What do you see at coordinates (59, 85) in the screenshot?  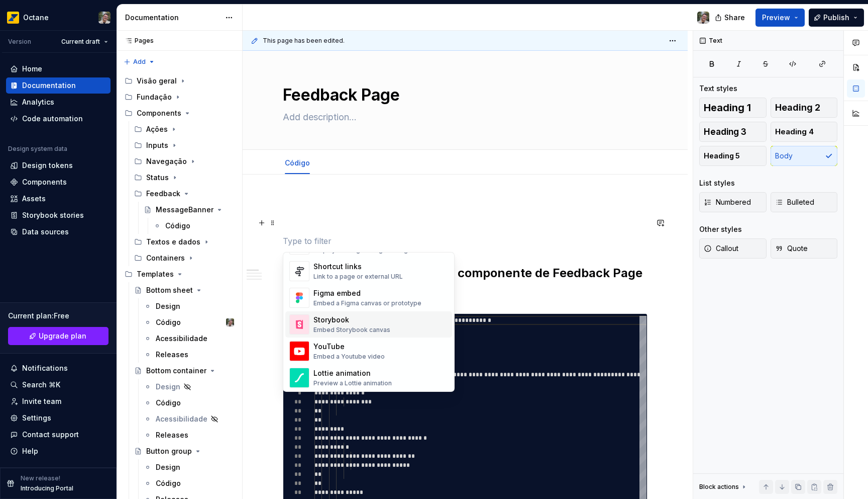 I see `a: Documentation` at bounding box center [59, 85].